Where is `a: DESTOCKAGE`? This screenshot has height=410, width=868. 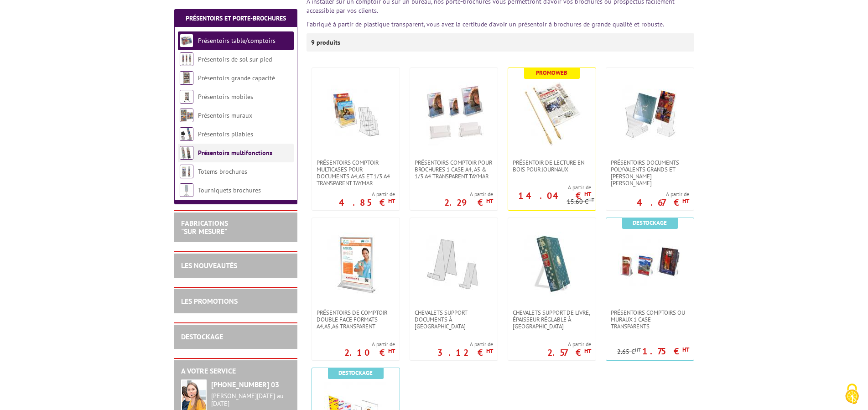
a: DESTOCKAGE is located at coordinates (202, 336).